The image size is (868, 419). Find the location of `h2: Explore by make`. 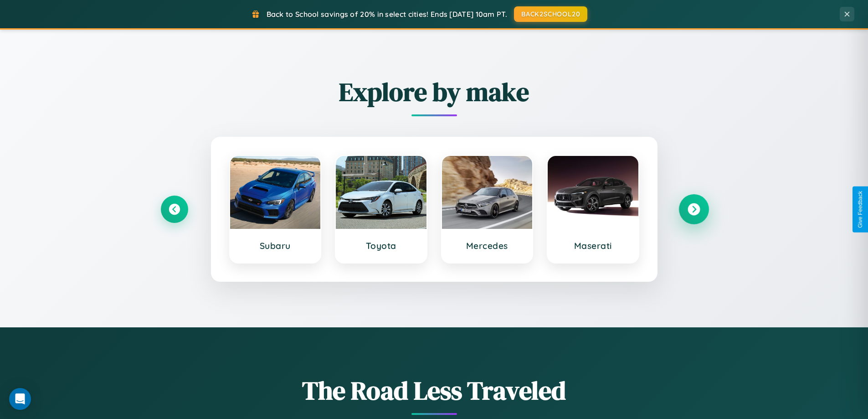

h2: Explore by make is located at coordinates (434, 92).